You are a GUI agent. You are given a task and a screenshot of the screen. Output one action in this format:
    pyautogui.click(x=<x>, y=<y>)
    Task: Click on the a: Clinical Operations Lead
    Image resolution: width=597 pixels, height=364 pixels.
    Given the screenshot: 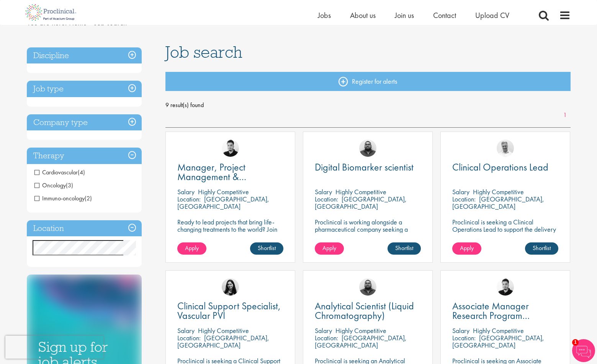 What is the action you would take?
    pyautogui.click(x=505, y=167)
    